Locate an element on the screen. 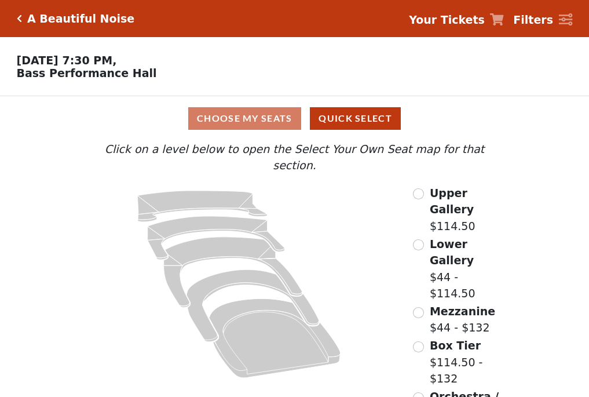 The image size is (589, 397). a: Click here to go back to filters is located at coordinates (19, 19).